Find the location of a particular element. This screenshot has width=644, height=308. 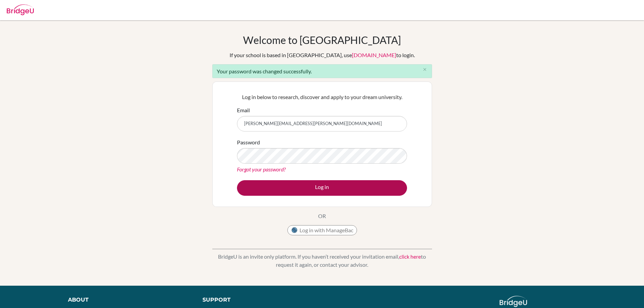

p: OR is located at coordinates (322, 216).